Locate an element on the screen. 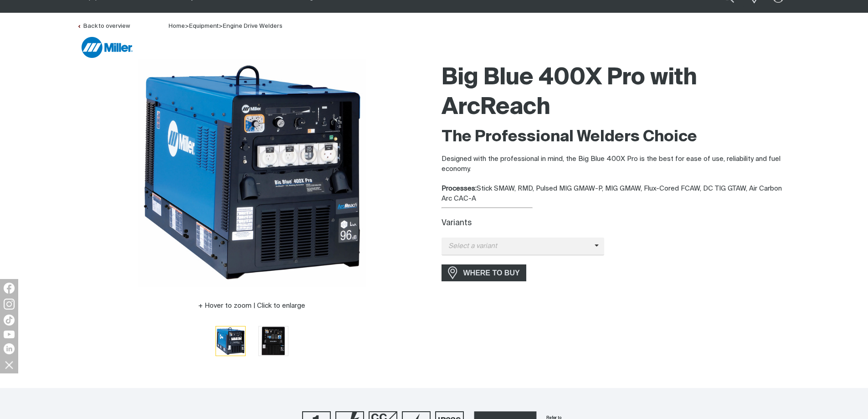 This screenshot has height=419, width=868. img: Miller is located at coordinates (107, 47).